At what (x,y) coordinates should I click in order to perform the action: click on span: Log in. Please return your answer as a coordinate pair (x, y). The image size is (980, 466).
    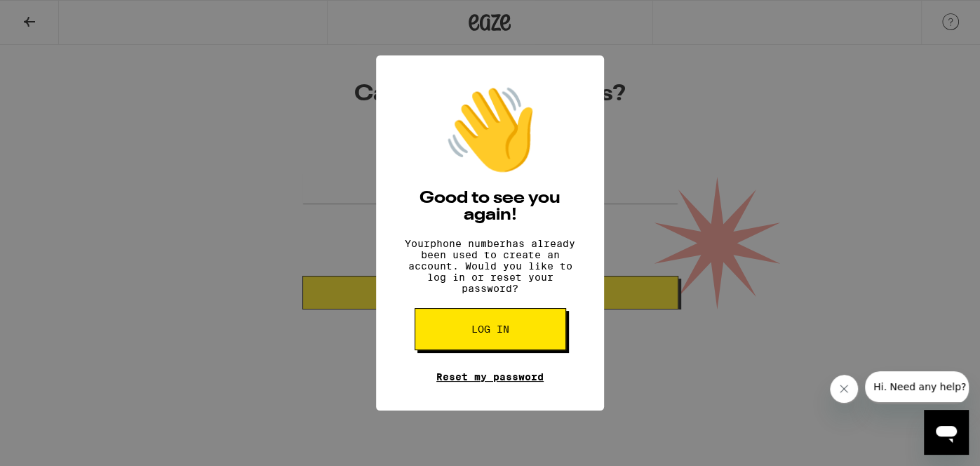
    Looking at the image, I should click on (490, 329).